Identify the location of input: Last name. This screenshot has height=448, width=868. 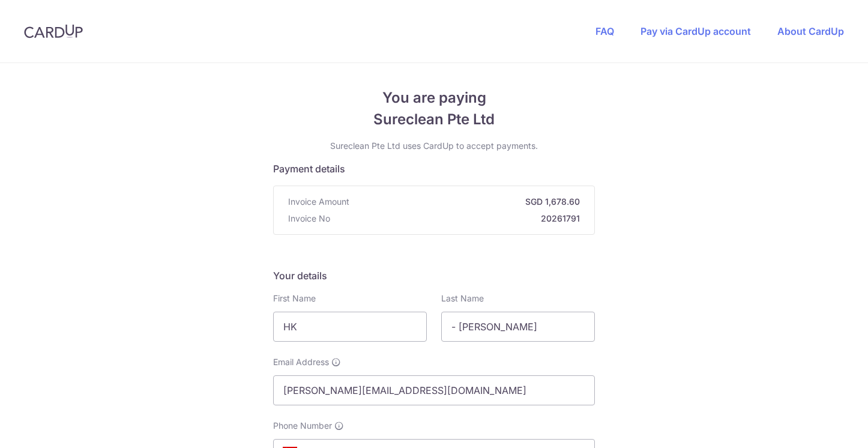
(518, 327).